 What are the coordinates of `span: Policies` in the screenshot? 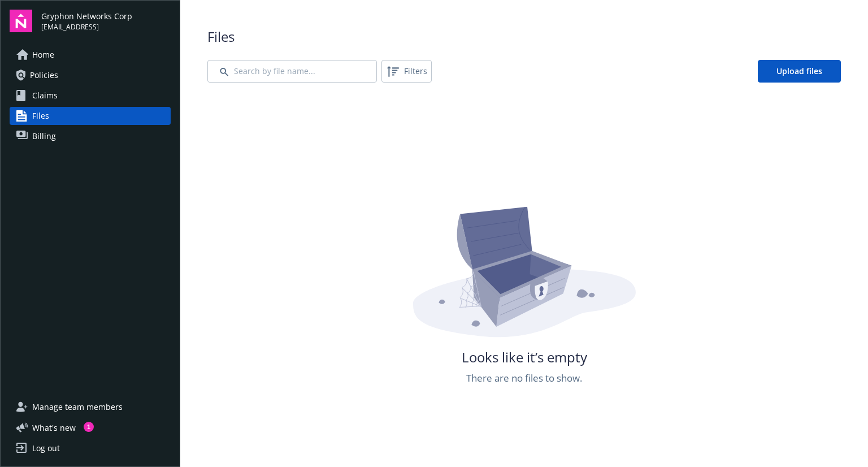 It's located at (44, 75).